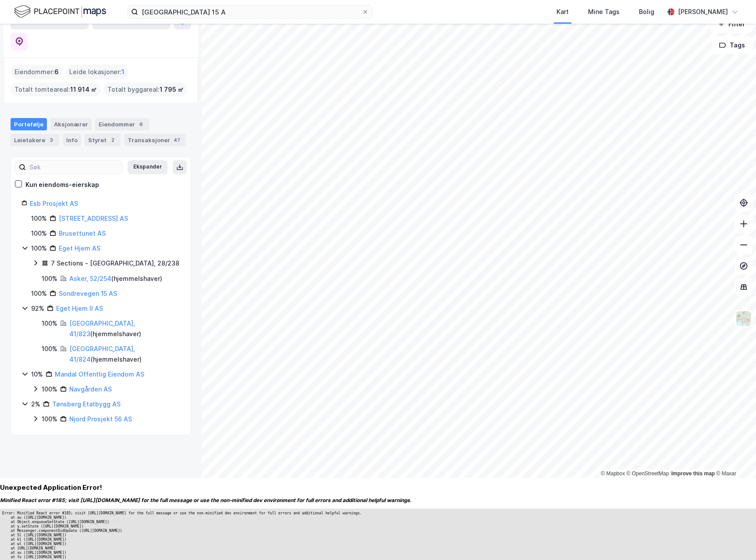  I want to click on a: Navgården AS, so click(91, 389).